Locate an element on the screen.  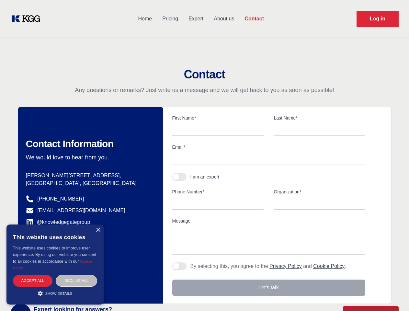
div: Accept all is located at coordinates (33, 281).